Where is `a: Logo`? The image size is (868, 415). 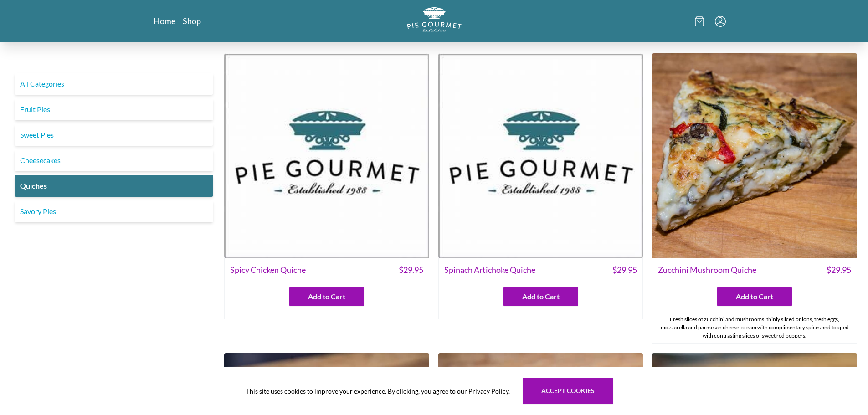 a: Logo is located at coordinates (434, 21).